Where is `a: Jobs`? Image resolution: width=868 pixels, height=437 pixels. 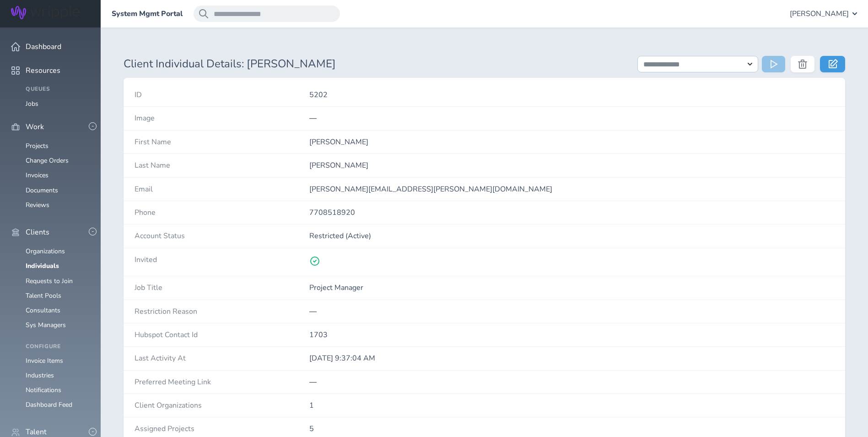
a: Jobs is located at coordinates (32, 103).